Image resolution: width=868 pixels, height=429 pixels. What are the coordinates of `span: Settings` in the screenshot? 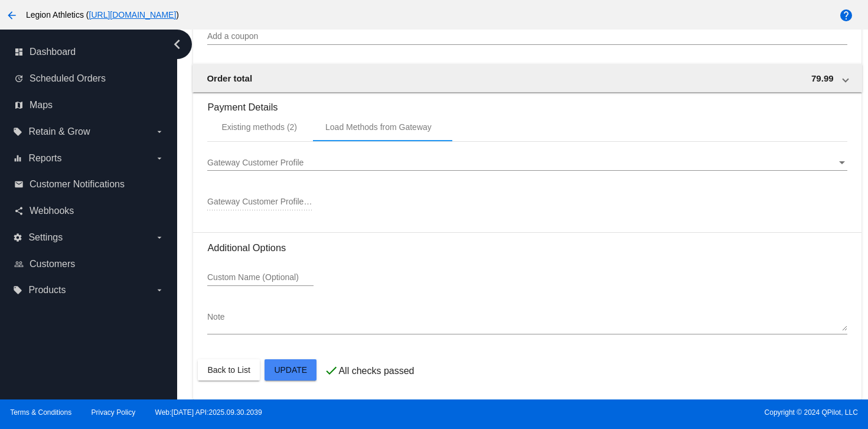 It's located at (45, 237).